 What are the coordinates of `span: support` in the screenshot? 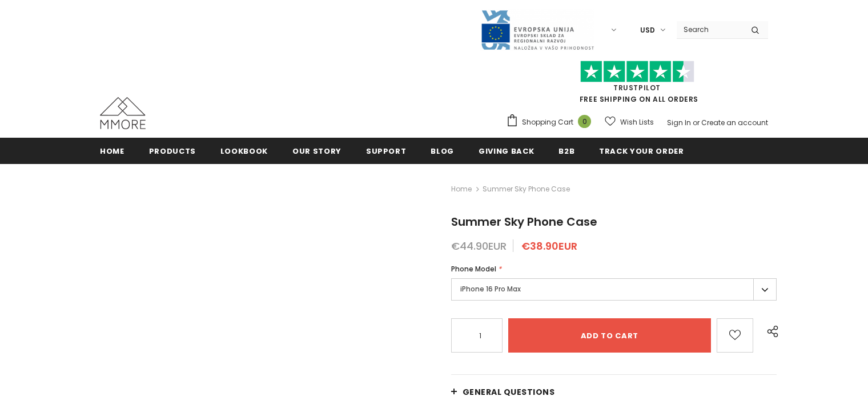 It's located at (386, 151).